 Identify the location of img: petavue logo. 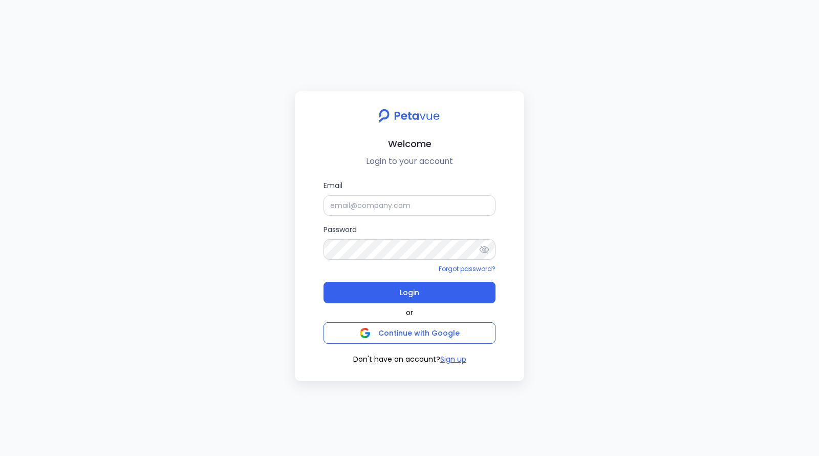
(409, 116).